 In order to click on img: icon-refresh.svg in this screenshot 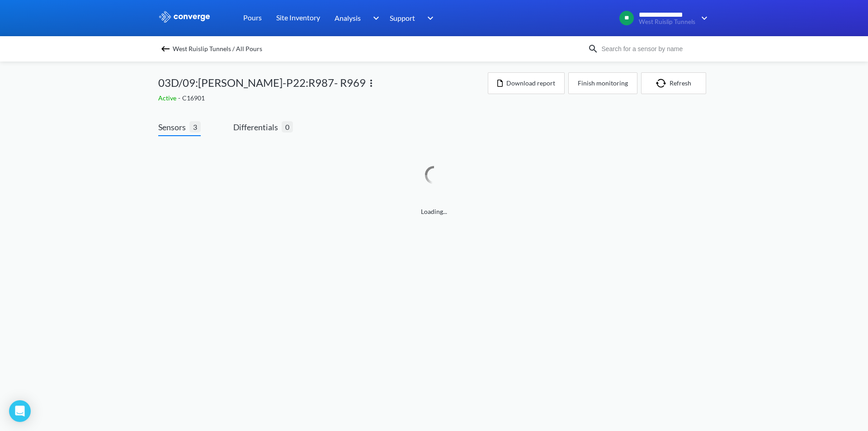, I will do `click(663, 83)`.